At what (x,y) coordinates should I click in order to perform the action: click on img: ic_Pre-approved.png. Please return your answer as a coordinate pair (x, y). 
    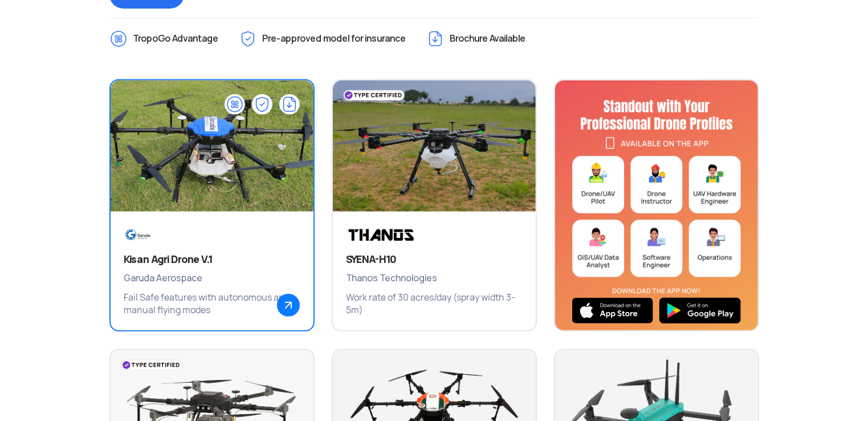
    Looking at the image, I should click on (248, 39).